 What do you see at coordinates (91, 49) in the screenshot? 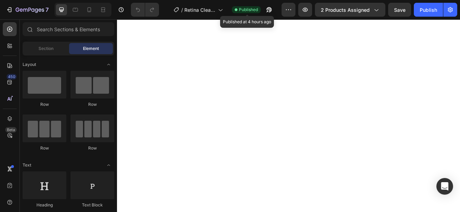
I see `span: Element` at bounding box center [91, 49].